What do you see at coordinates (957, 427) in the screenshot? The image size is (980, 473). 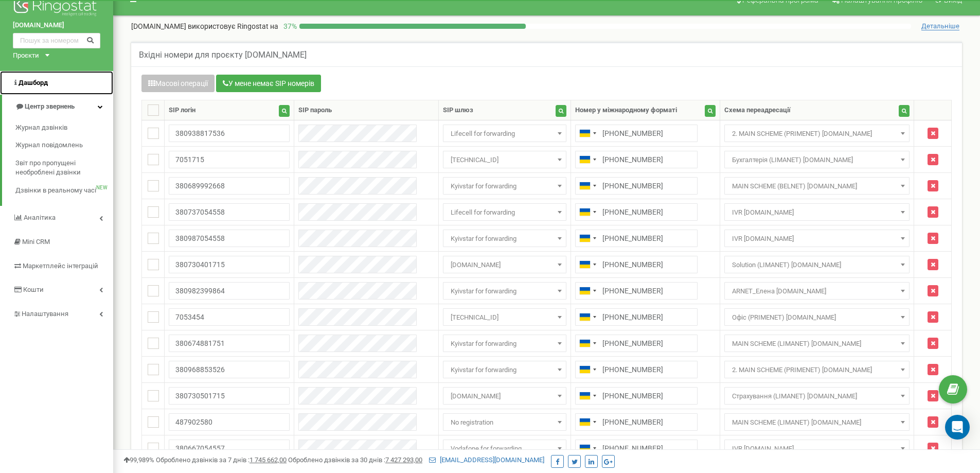 I see `div: Open Intercom Messenger` at bounding box center [957, 427].